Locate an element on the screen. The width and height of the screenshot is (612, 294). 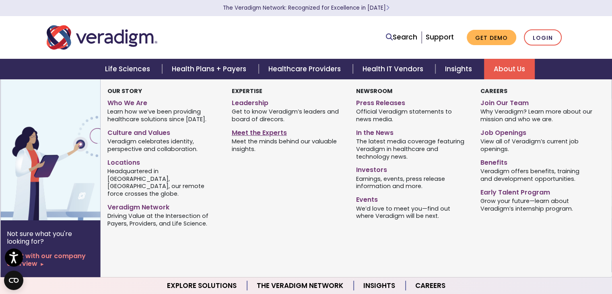
span: Official Veradigm statements to news media. is located at coordinates (412, 115).